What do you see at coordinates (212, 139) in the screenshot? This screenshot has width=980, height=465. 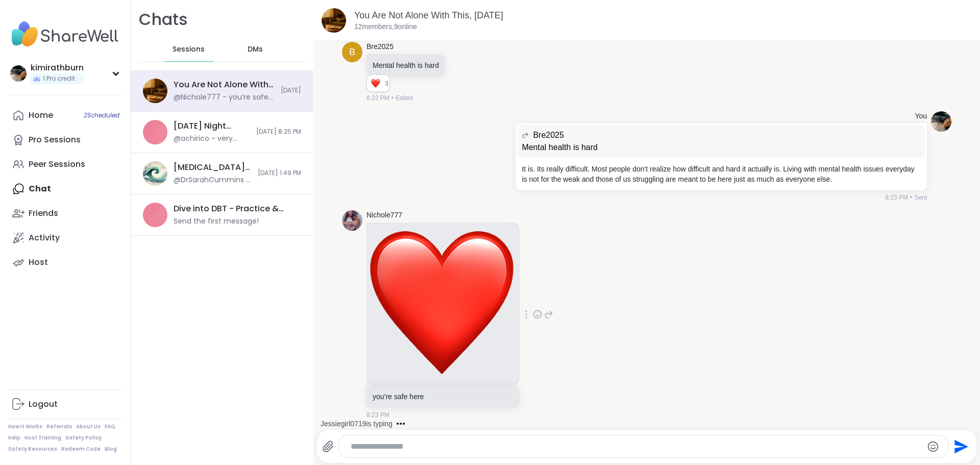 I see `div: @achirico - very good thank you for having me` at bounding box center [212, 139].